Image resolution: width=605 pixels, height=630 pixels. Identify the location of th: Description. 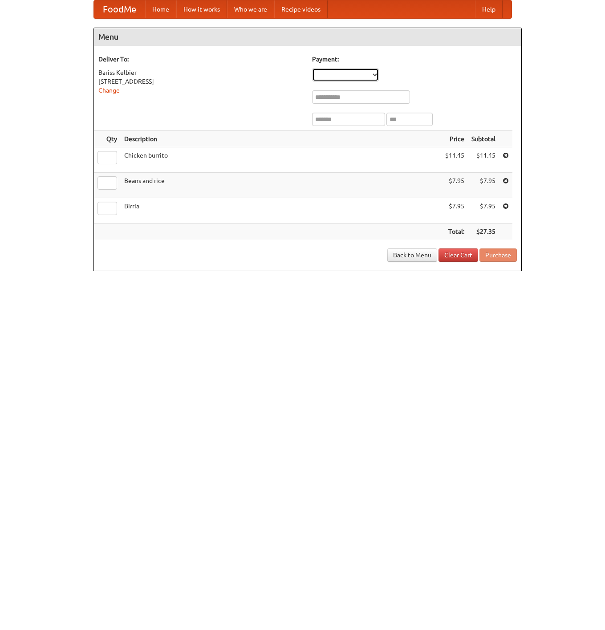
(281, 139).